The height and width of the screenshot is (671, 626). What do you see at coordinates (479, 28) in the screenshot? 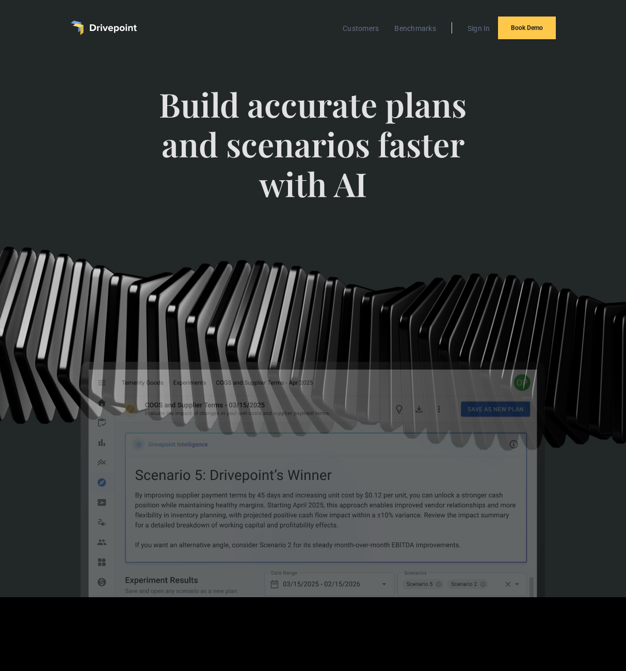
I see `a: Sign In` at bounding box center [479, 28].